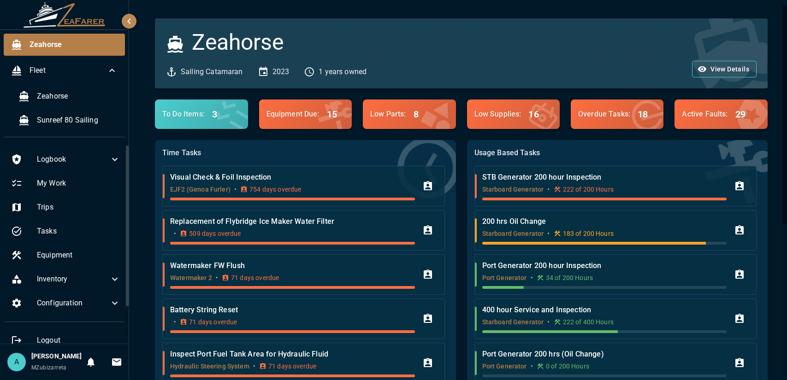 This screenshot has width=787, height=380. I want to click on div: Configuration, so click(65, 303).